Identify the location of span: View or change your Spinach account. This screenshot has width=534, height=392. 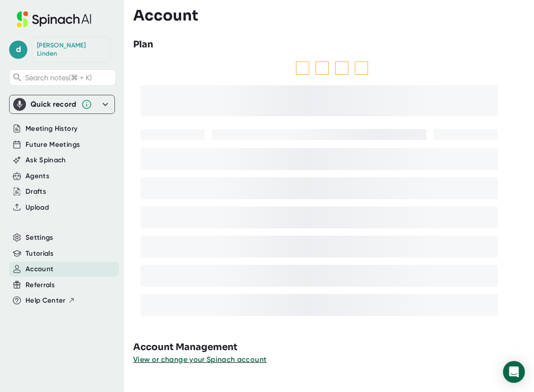
(200, 360).